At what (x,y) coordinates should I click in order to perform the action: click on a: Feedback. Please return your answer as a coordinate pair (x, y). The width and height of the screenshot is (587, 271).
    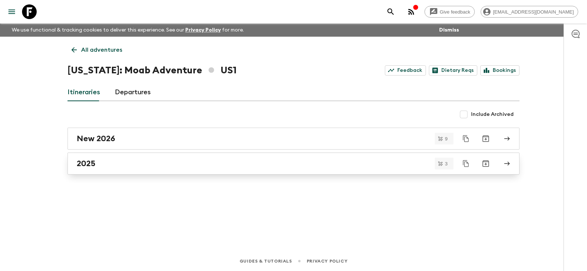
    Looking at the image, I should click on (406, 70).